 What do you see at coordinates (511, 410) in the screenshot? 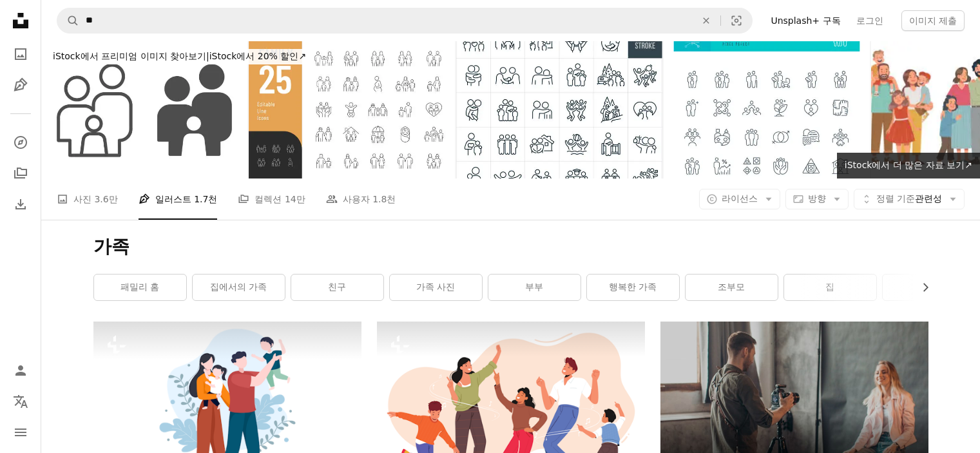
I see `a: 행복한 가족은 홈 파티를 축하합니다. 아이들을 둔 부모들은 하얀 배경에 고립되어 춤을 춘다. 엄마, 아빠, 아이들 캐릭터는 여가 시간, 여가, 함께 기뻐합니다. 만화 사람들 ...` at bounding box center [511, 410].